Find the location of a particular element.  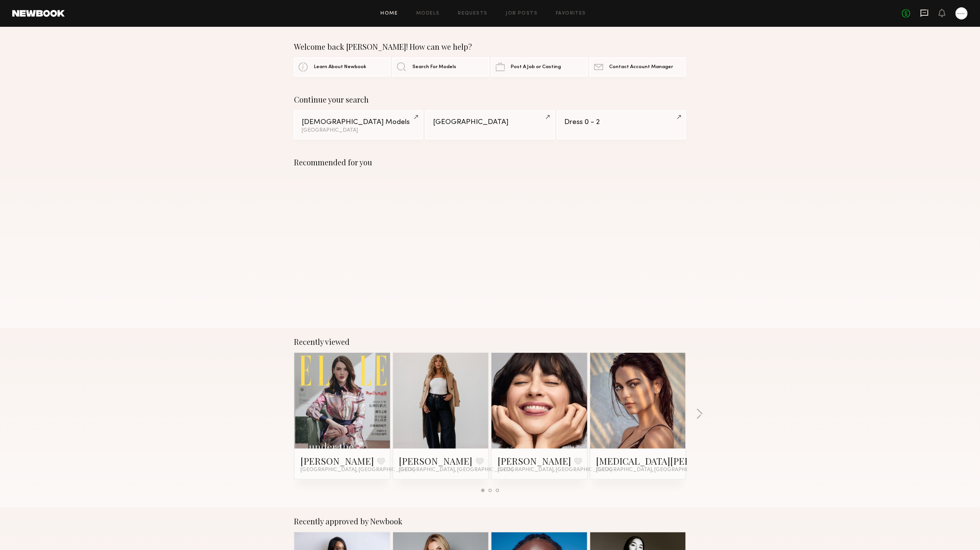

a: Requests is located at coordinates (473, 13).